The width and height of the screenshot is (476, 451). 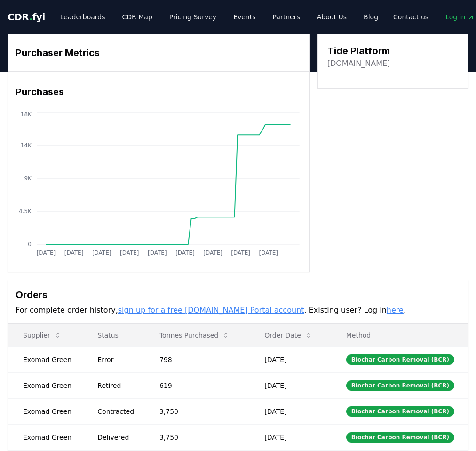 What do you see at coordinates (359, 51) in the screenshot?
I see `h3: Tide Platform` at bounding box center [359, 51].